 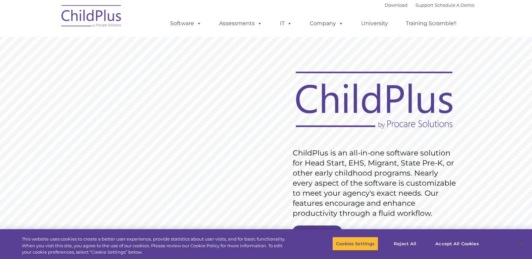 What do you see at coordinates (241, 23) in the screenshot?
I see `a: Assessments` at bounding box center [241, 23].